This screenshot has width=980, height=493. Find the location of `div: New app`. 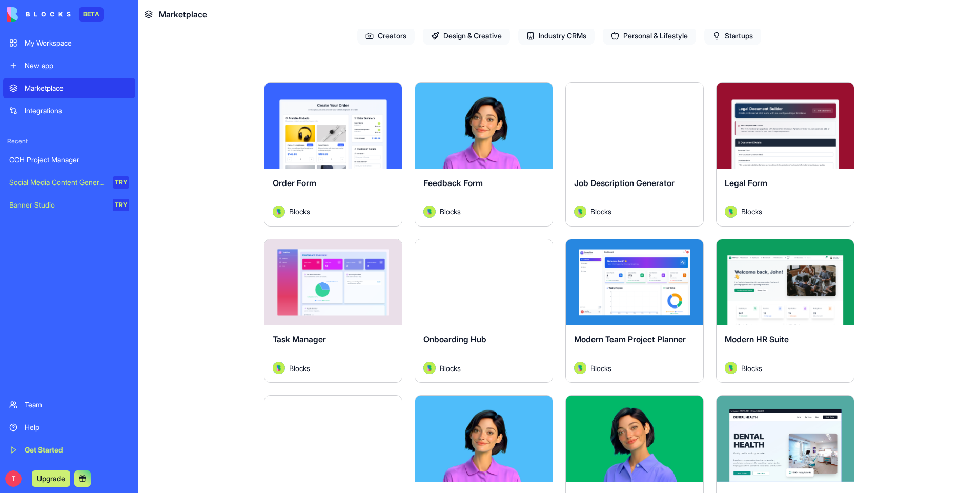

div: New app is located at coordinates (77, 66).